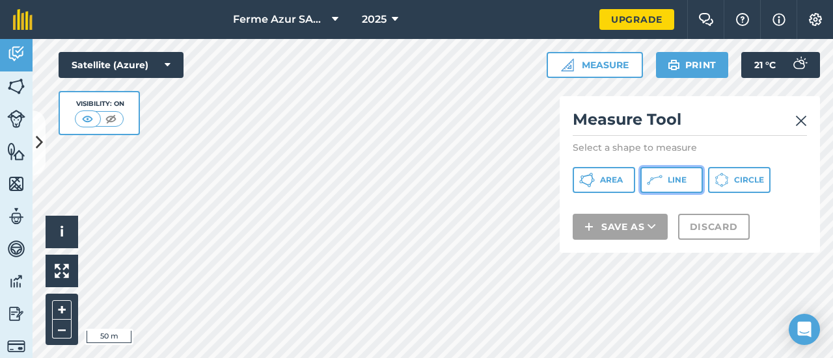  What do you see at coordinates (780, 65) in the screenshot?
I see `button: 21 °C` at bounding box center [780, 65].